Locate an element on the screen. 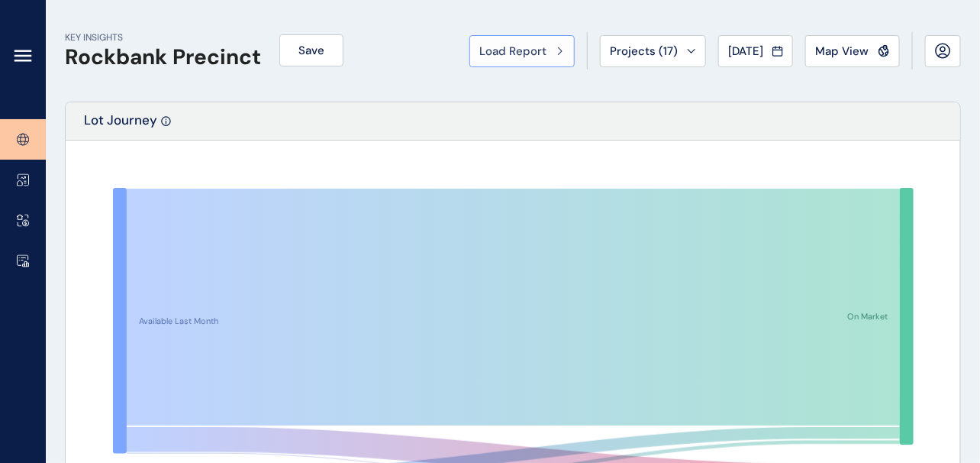  span: Projects ( 17 ) is located at coordinates (643, 51).